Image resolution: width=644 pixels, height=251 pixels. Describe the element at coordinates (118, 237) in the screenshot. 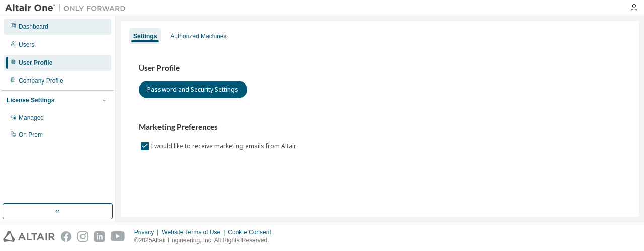

I see `img: youtube.svg` at that location.